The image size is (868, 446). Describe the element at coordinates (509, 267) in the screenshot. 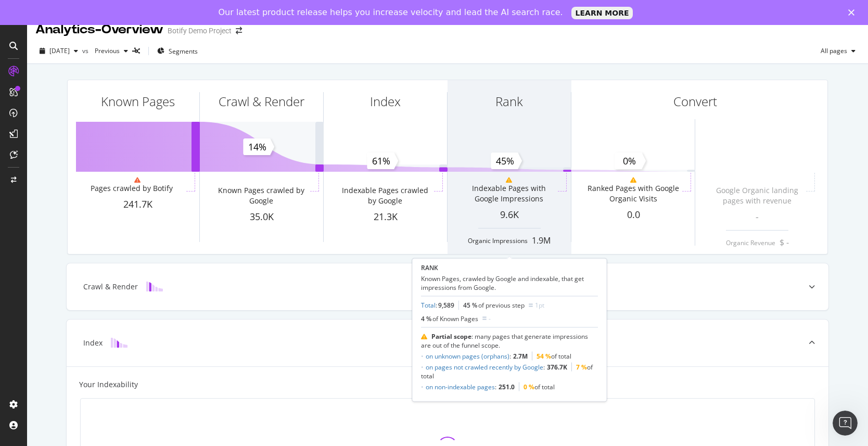

I see `div: RANK` at that location.